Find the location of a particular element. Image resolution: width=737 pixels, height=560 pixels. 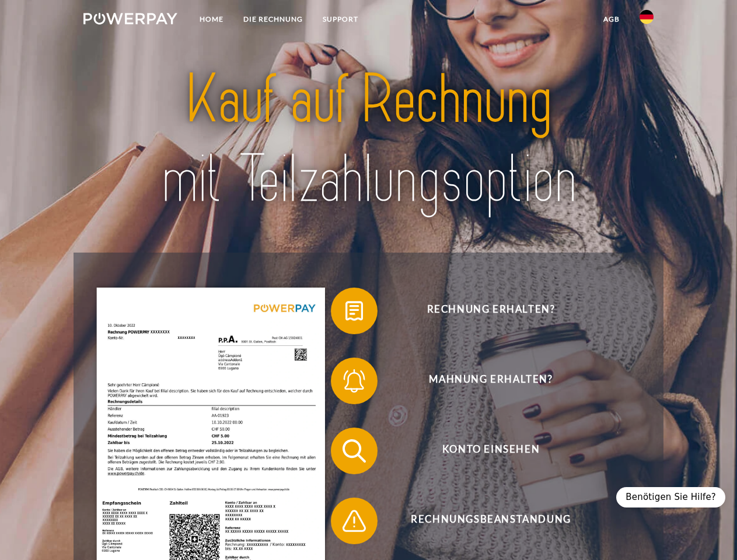

img: qb_warning.svg is located at coordinates (354, 521).